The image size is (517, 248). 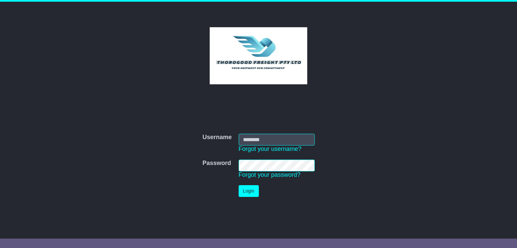 What do you see at coordinates (269, 175) in the screenshot?
I see `a: Forgot your password?` at bounding box center [269, 175].